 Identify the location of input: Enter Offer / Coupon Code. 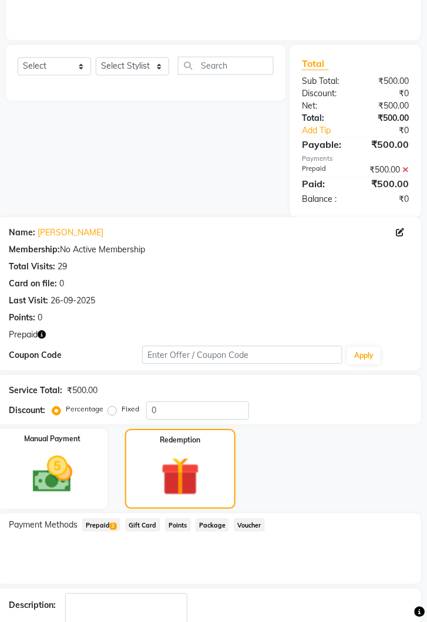
(242, 355).